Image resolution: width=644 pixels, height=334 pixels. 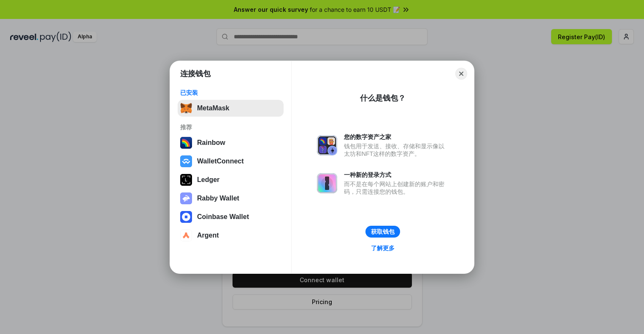 What do you see at coordinates (382, 232) in the screenshot?
I see `button: 获取钱包` at bounding box center [382, 232].